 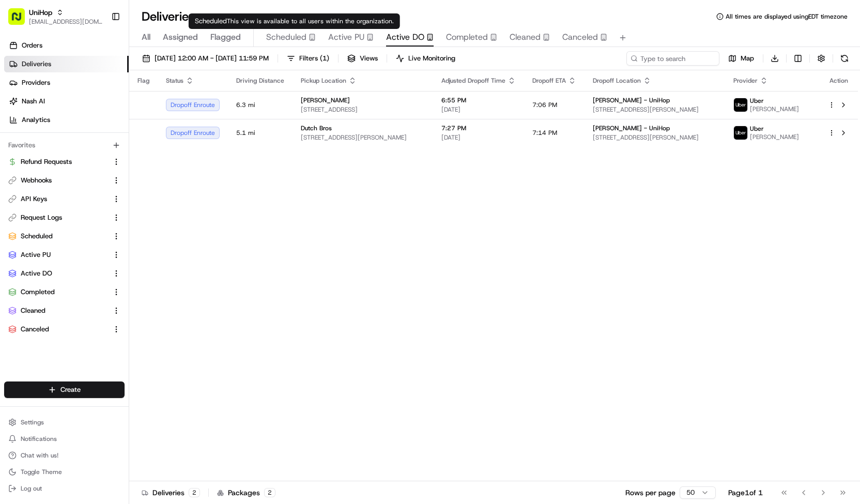 What do you see at coordinates (64, 199) in the screenshot?
I see `button: API Keys` at bounding box center [64, 199].